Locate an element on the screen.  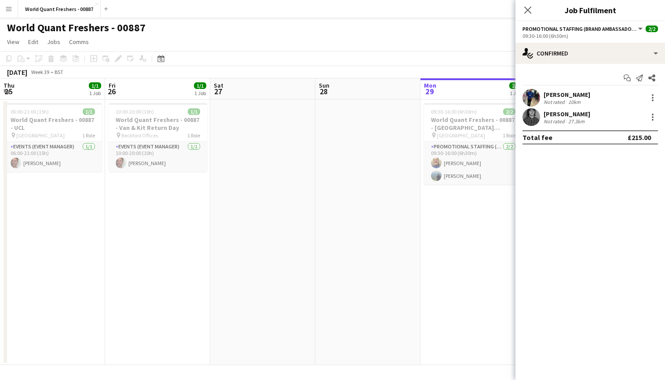
span: 29 is located at coordinates (429, 91).